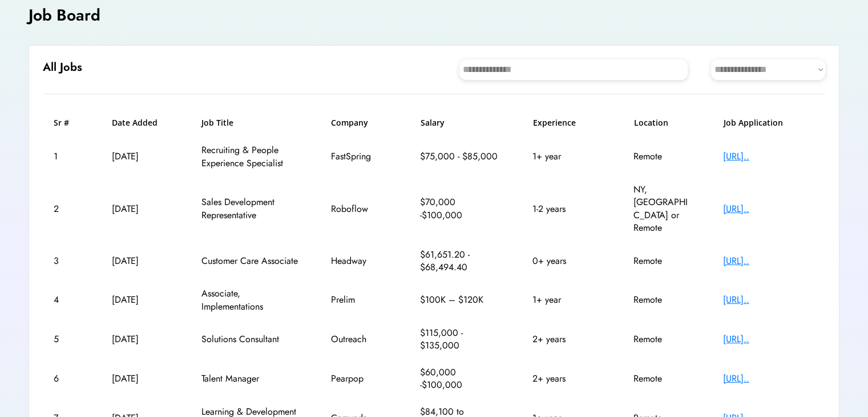 This screenshot has width=868, height=417. I want to click on h6: Date Added, so click(141, 122).